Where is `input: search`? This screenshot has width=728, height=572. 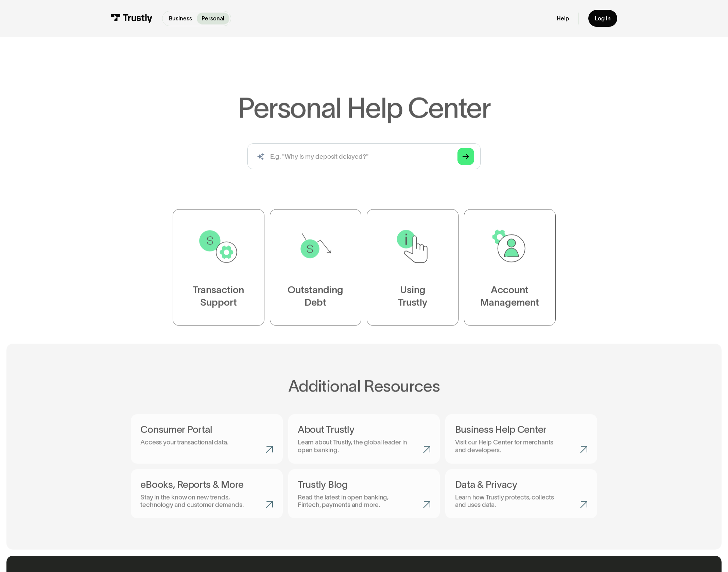 input: search is located at coordinates (364, 157).